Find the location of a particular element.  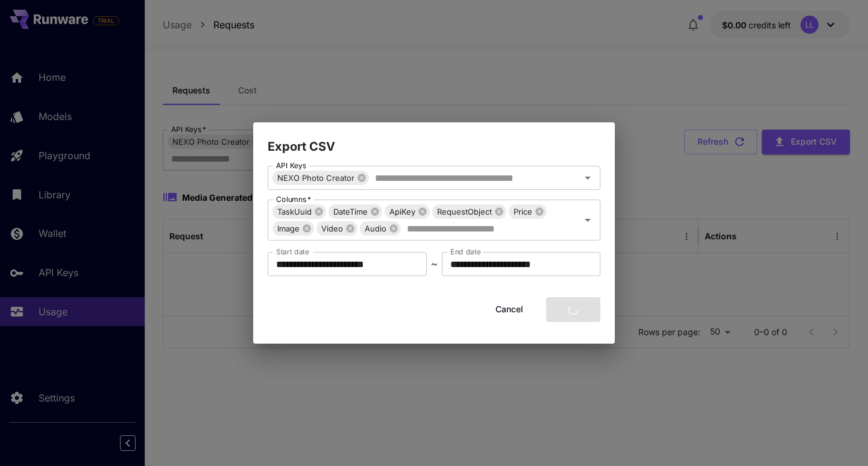

span: Price is located at coordinates (523, 212).